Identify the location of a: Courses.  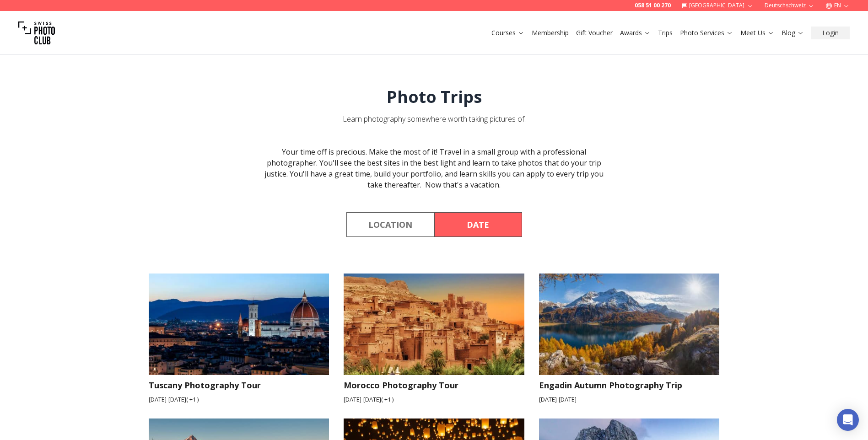
(508, 33).